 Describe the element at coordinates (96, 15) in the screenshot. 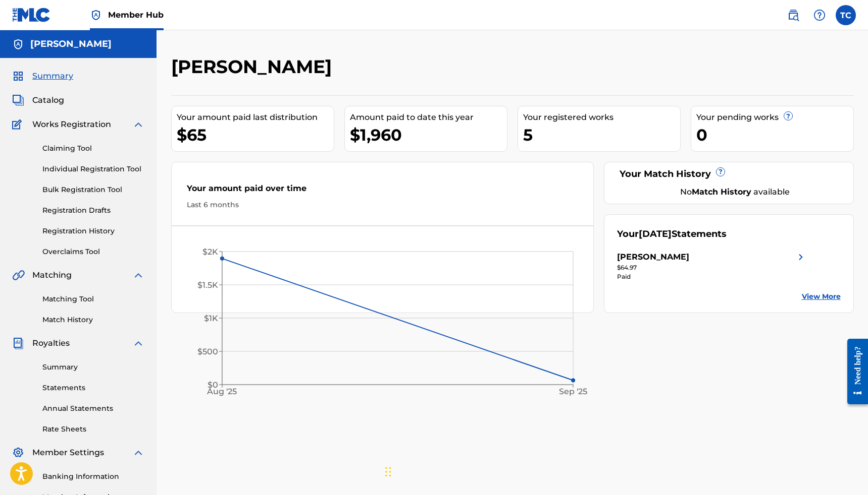

I see `img: Top Rightsholder` at that location.